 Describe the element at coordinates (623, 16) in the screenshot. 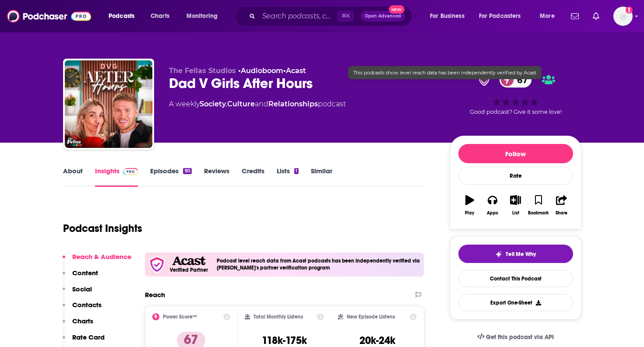

I see `button: Show profile menu` at that location.